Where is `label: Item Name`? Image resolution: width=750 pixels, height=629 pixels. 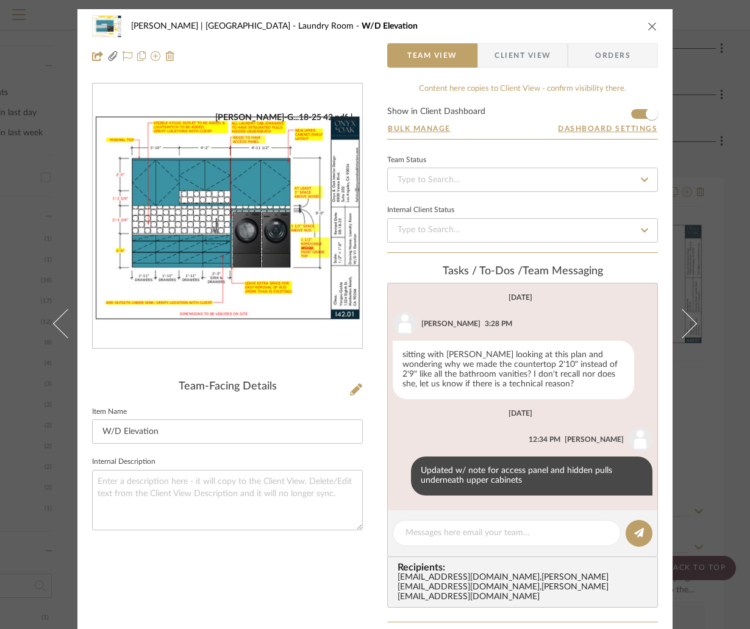 label: Item Name is located at coordinates (109, 412).